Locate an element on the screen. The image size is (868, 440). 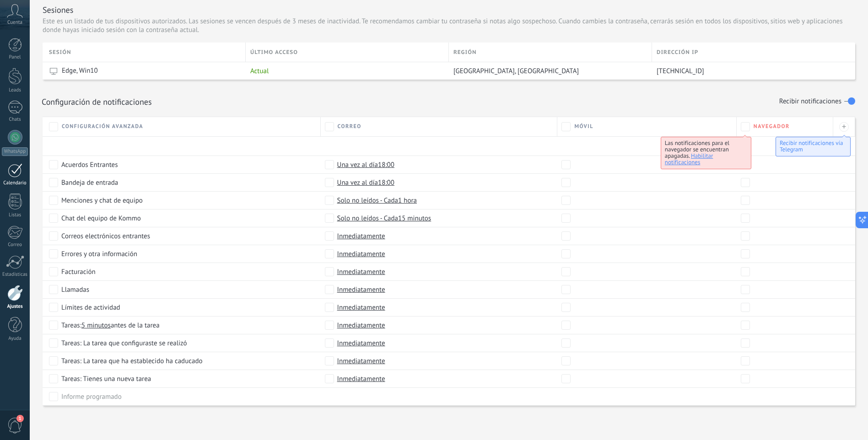
span: Correos electrónicos entrantes is located at coordinates (106, 236).